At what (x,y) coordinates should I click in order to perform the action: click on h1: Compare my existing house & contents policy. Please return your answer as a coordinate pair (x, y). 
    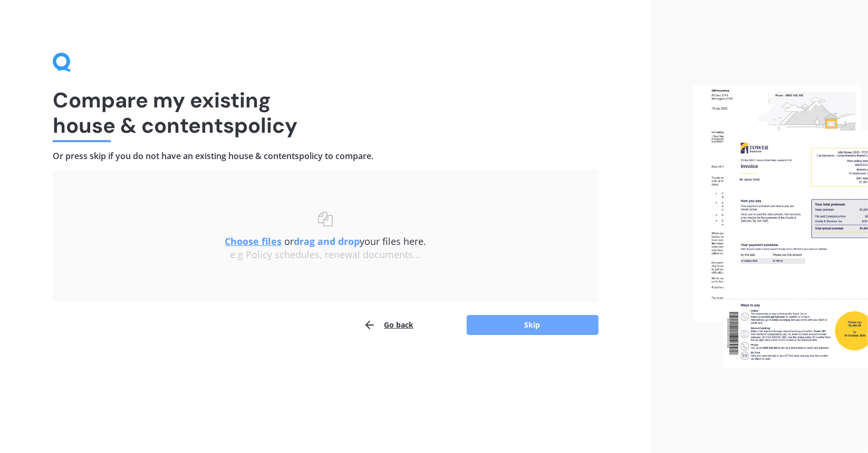
    Looking at the image, I should click on (325, 113).